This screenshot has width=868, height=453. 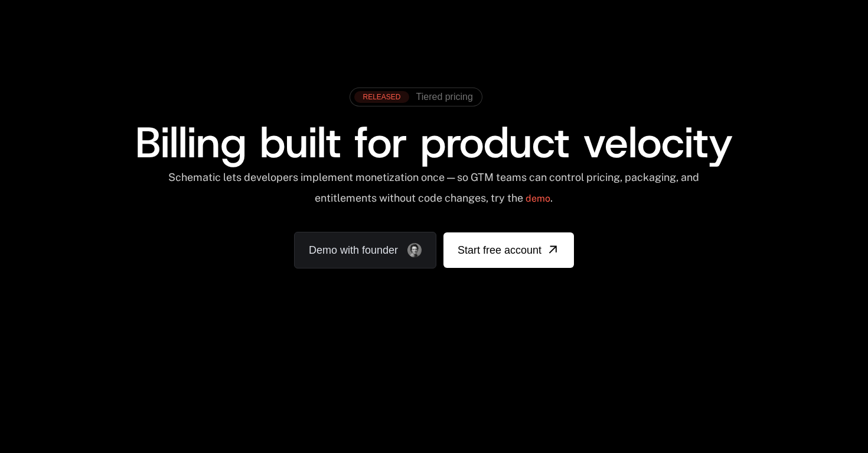 I want to click on a: Demo with founder, ,[object Object], so click(x=365, y=250).